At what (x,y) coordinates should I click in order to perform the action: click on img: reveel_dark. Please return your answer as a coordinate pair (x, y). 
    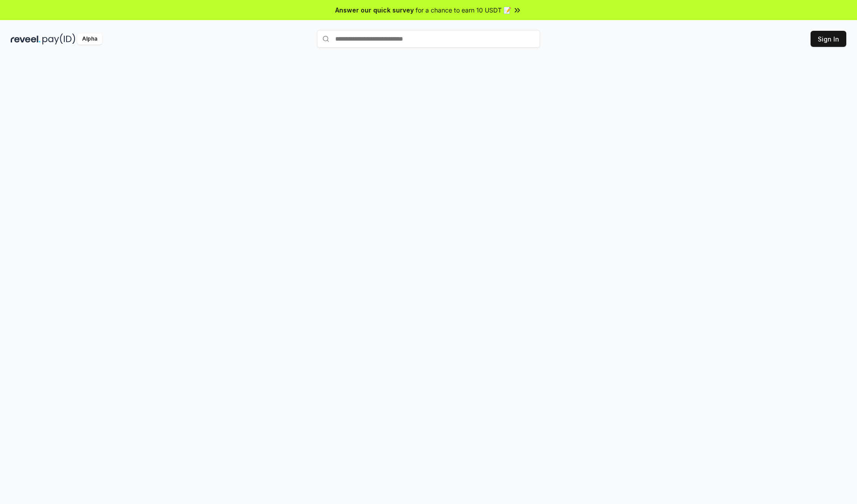
    Looking at the image, I should click on (26, 39).